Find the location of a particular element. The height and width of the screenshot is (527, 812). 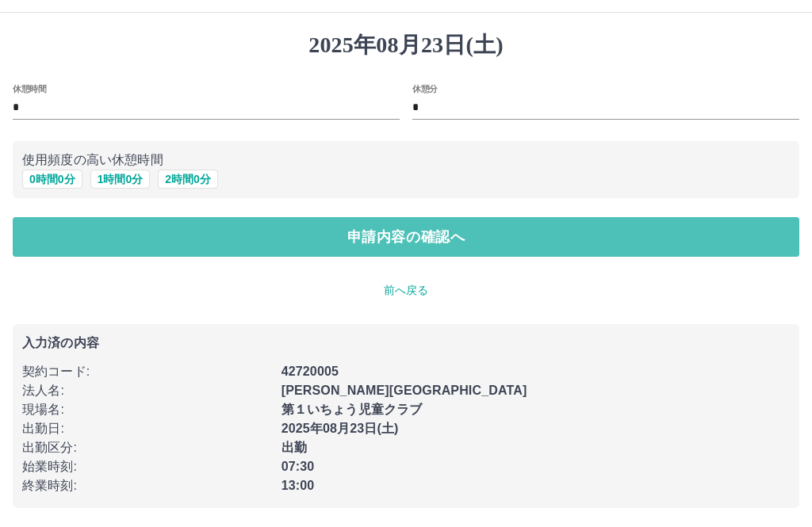

p: 終業時刻 : is located at coordinates (146, 485).